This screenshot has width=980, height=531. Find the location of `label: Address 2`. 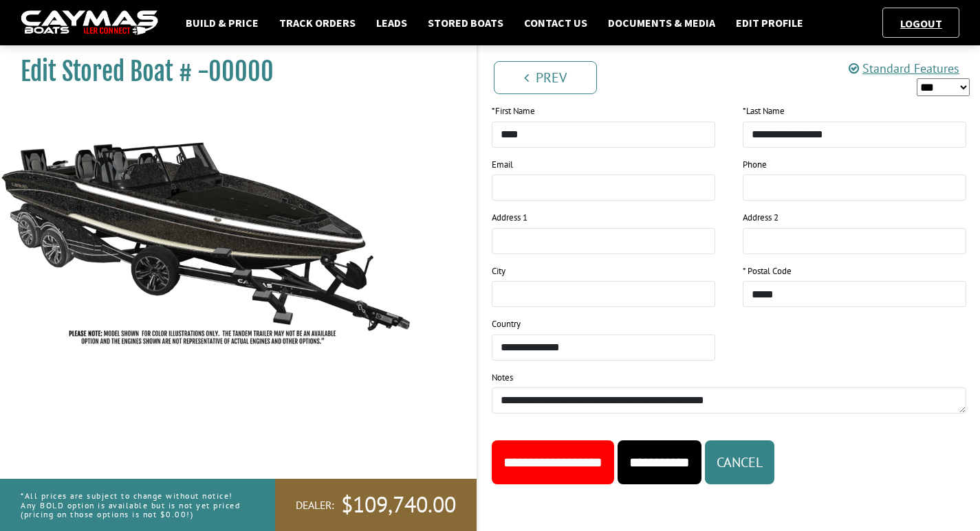

label: Address 2 is located at coordinates (760, 218).